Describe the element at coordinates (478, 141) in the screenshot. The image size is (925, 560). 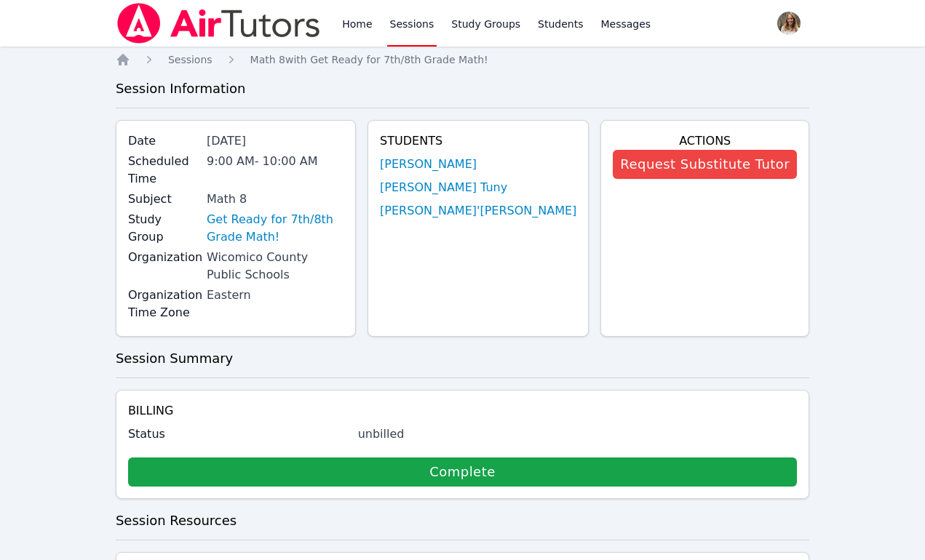
I see `h4: Students` at that location.